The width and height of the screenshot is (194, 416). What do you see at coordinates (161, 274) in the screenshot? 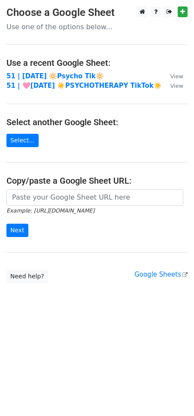
I see `a: Google Sheets` at bounding box center [161, 274].